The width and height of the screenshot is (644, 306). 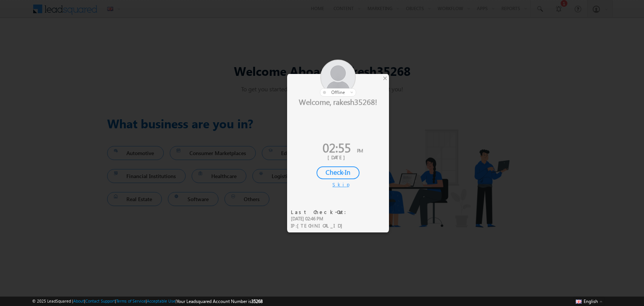 I want to click on div: Skip, so click(x=338, y=184).